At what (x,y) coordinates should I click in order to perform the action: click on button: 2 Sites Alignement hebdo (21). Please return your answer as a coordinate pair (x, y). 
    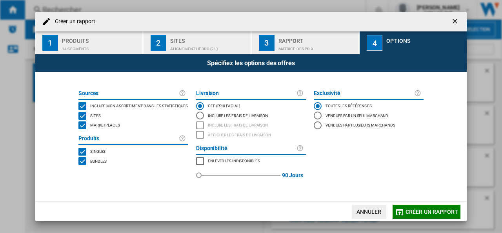
    Looking at the image, I should click on (197, 43).